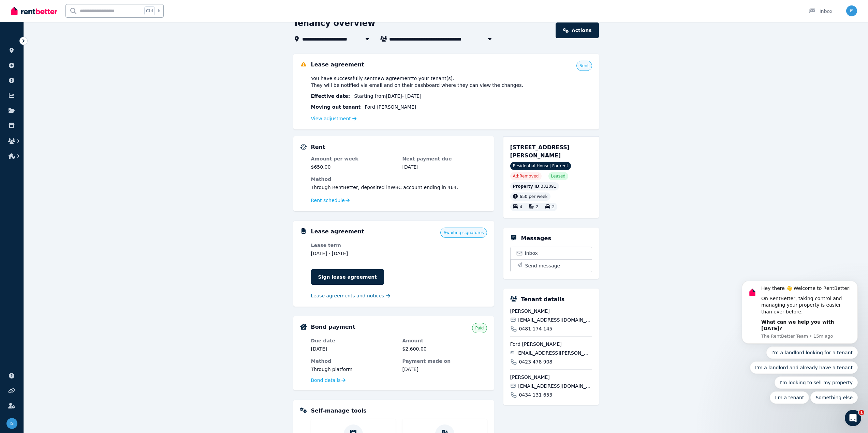 The width and height of the screenshot is (868, 433). What do you see at coordinates (384, 188) in the screenshot?
I see `span: Through RentBetter , deposited in WBC account ending in 464 .` at bounding box center [384, 188].